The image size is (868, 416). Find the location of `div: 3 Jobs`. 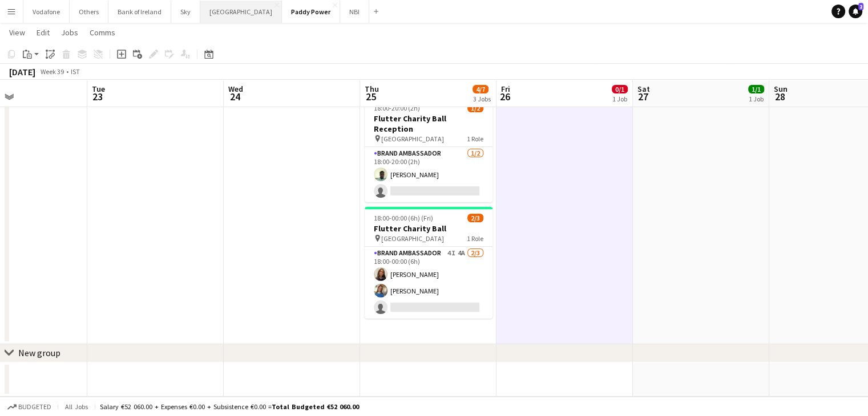

div: 3 Jobs is located at coordinates (482, 99).